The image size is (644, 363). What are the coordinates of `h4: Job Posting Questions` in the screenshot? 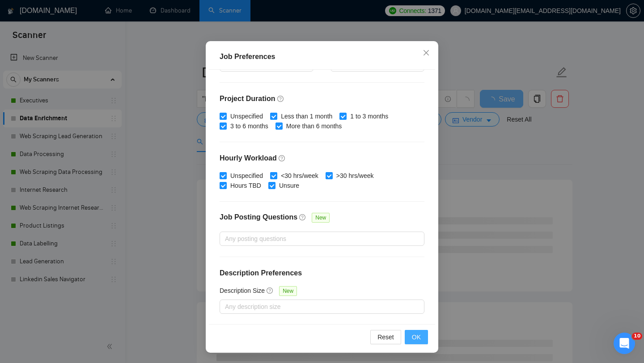 It's located at (259, 217).